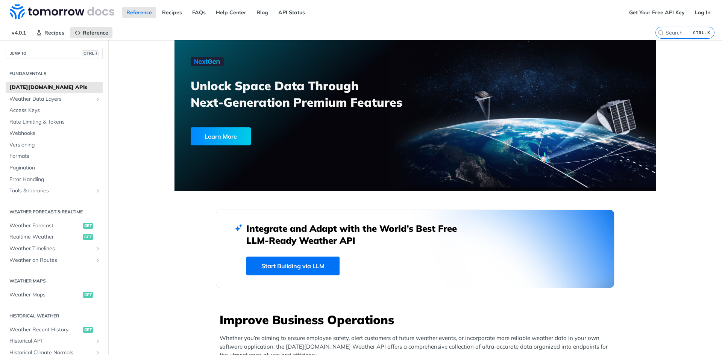 The width and height of the screenshot is (722, 355). Describe the element at coordinates (702, 12) in the screenshot. I see `a: Log In` at that location.